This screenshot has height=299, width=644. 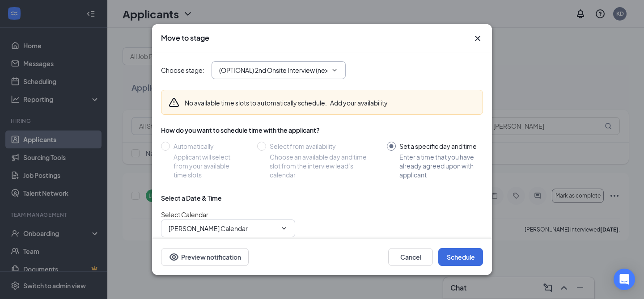 I want to click on h3: Move to stage, so click(x=185, y=38).